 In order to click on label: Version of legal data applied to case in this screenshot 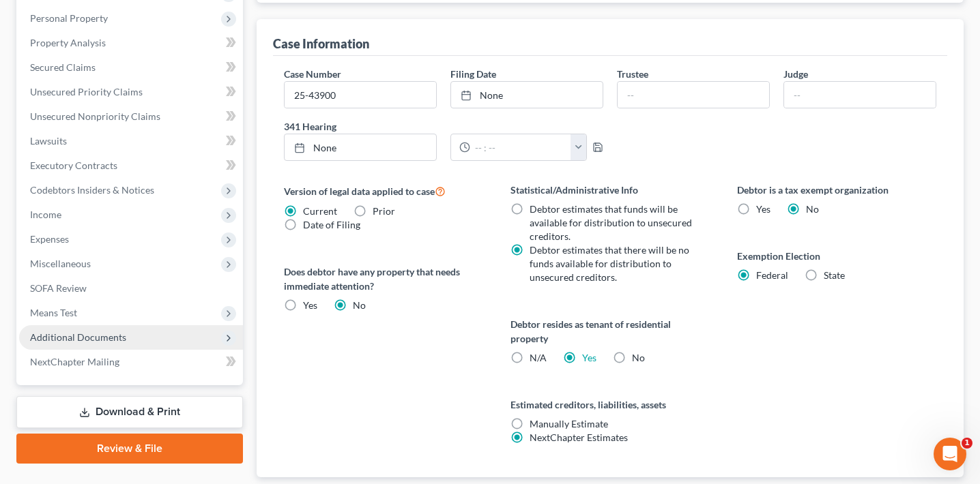, I will do `click(384, 191)`.